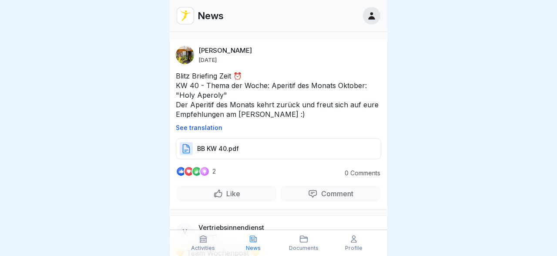 The height and width of the screenshot is (256, 557). I want to click on p: Comment, so click(336, 193).